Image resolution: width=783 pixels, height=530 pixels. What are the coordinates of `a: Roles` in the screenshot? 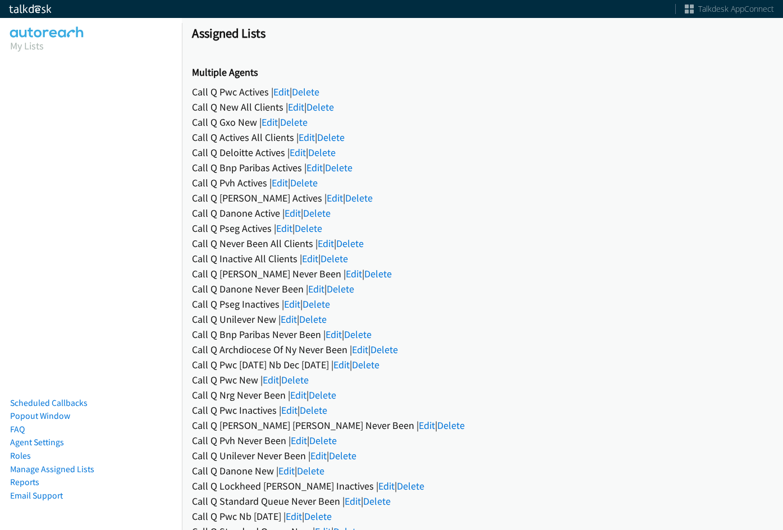 It's located at (20, 455).